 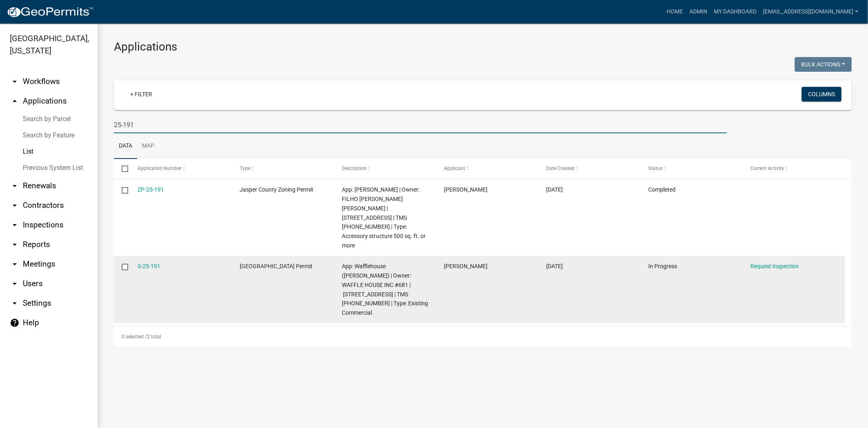 I want to click on a: Map, so click(x=148, y=146).